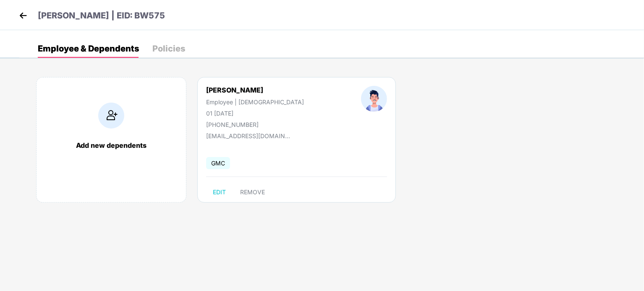 The height and width of the screenshot is (291, 644). What do you see at coordinates (374, 99) in the screenshot?
I see `img: profileImage` at bounding box center [374, 99].